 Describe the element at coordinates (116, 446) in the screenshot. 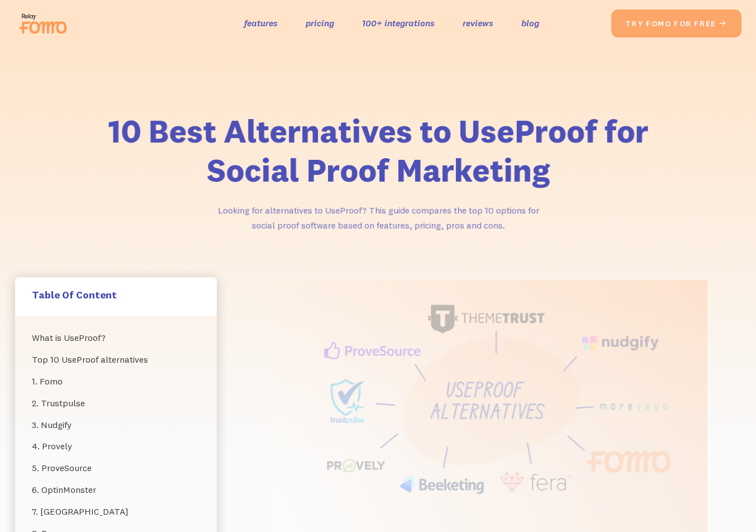

I see `a: 4. Provely` at that location.